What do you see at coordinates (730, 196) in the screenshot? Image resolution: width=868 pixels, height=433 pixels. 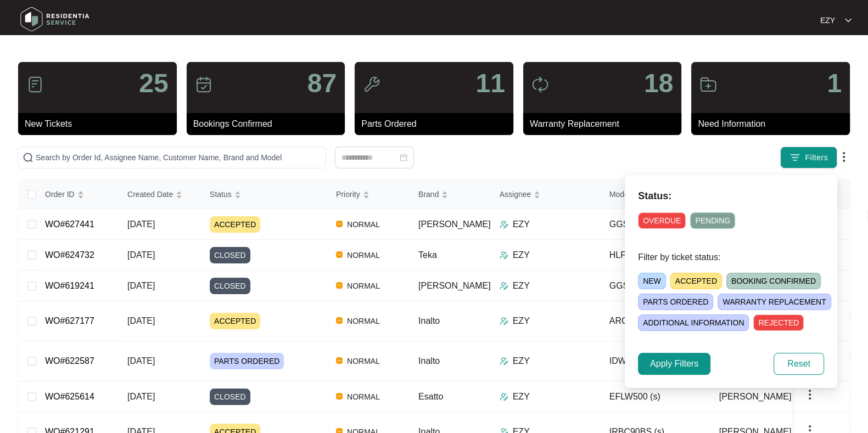 I see `p: Status:` at bounding box center [730, 196].